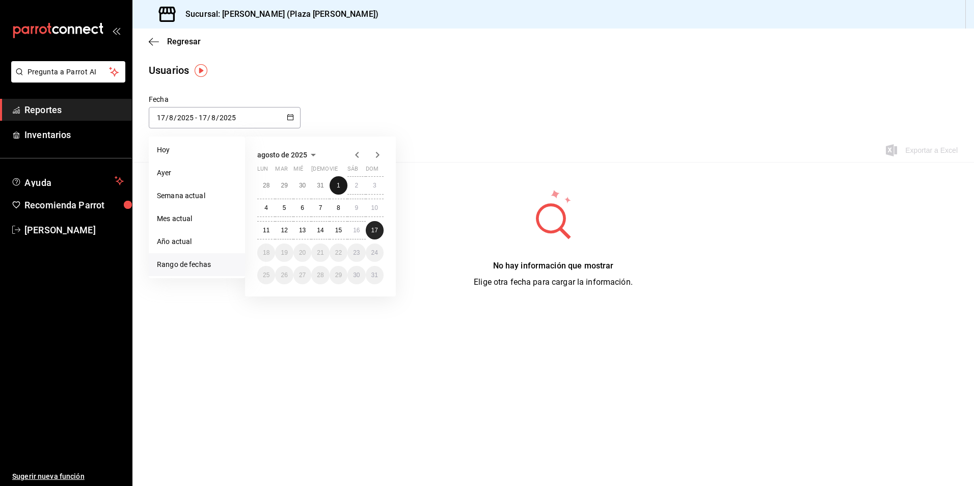  What do you see at coordinates (372, 171) in the screenshot?
I see `abbr: domingo` at bounding box center [372, 171].